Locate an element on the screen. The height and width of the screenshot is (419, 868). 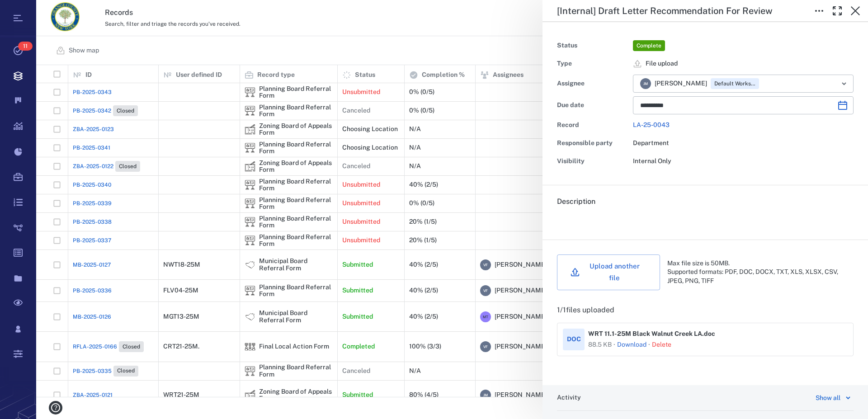
div: Visibility is located at coordinates (593, 162).